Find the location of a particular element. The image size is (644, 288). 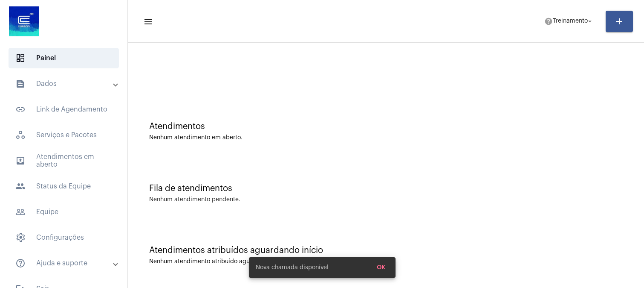

mat-expansion-panel-header: sidenav iconAjuda e suporte is located at coordinates (66, 263).